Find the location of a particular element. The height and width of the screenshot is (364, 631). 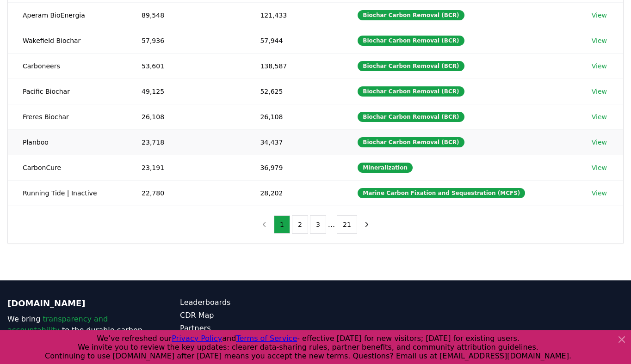

td: 22,780 is located at coordinates (186, 192).